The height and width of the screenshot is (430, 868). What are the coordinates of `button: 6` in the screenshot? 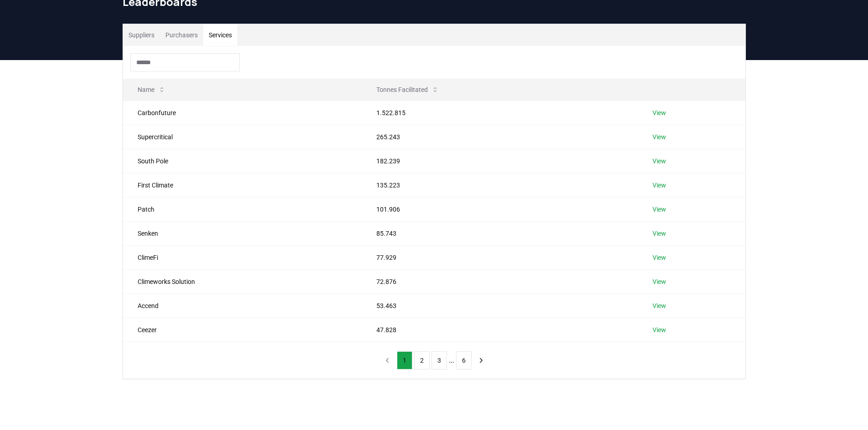 It's located at (464, 360).